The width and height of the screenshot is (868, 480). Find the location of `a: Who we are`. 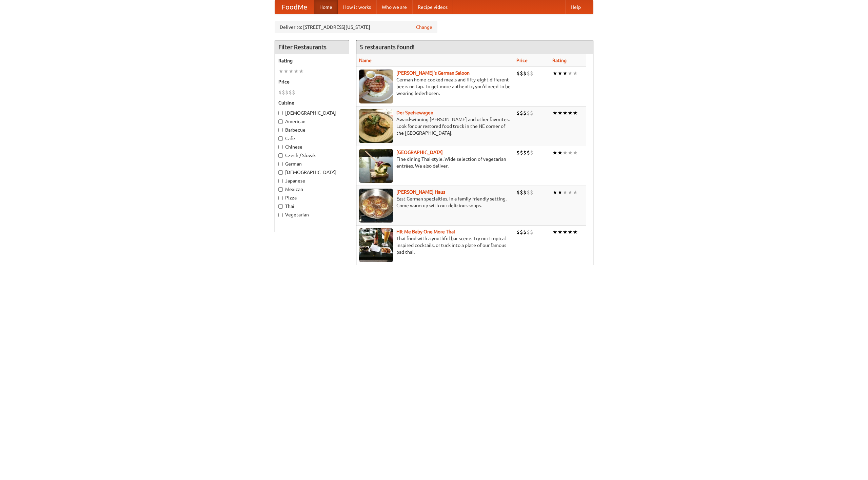

a: Who we are is located at coordinates (394, 7).